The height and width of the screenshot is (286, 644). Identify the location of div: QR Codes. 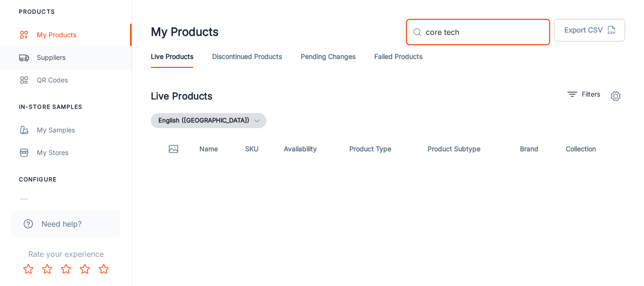
(79, 80).